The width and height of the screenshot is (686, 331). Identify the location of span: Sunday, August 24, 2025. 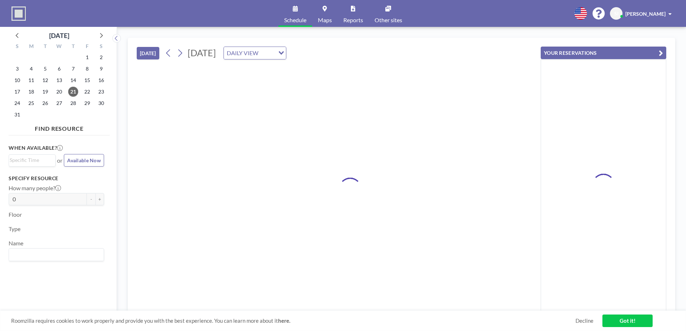
(17, 103).